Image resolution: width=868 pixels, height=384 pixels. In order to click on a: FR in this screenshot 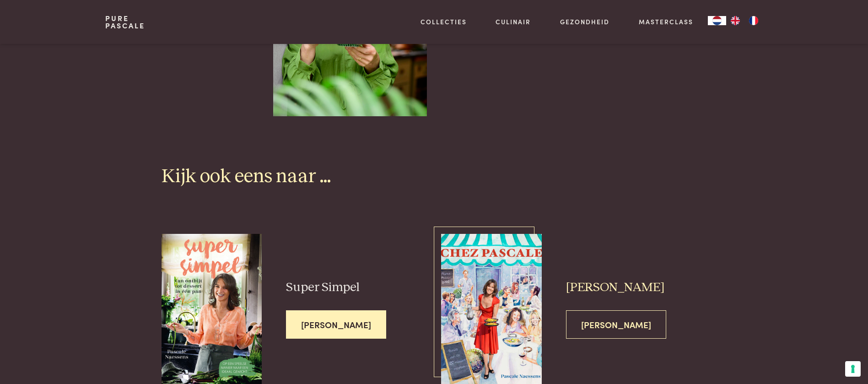, I will do `click(753, 21)`.